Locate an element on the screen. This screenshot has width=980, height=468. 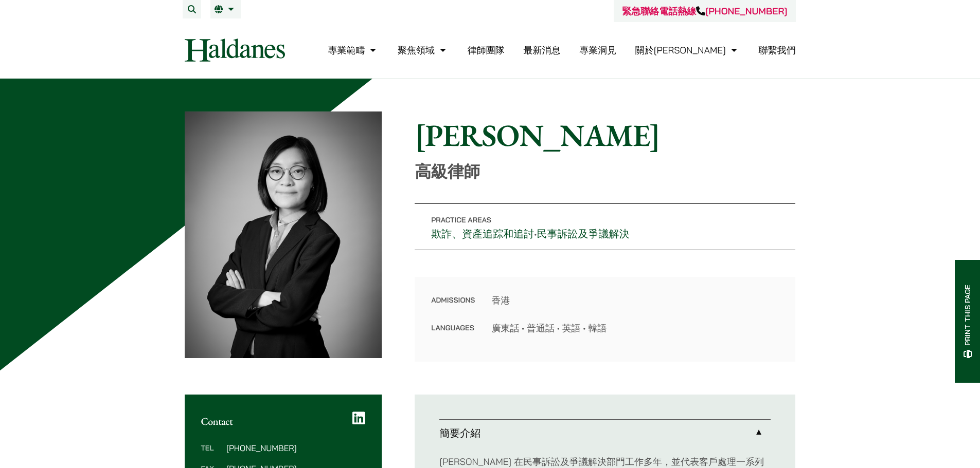
dt: Admissions is located at coordinates (453, 307).